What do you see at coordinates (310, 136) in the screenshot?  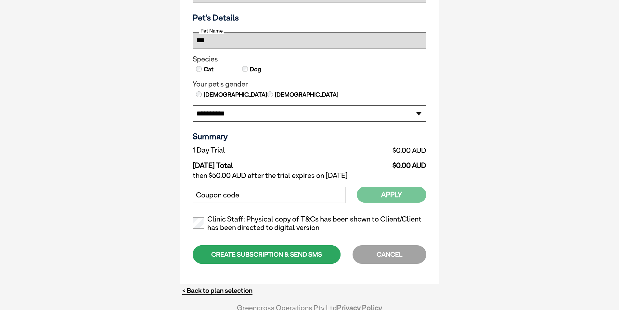 I see `h3: Summary` at bounding box center [310, 136].